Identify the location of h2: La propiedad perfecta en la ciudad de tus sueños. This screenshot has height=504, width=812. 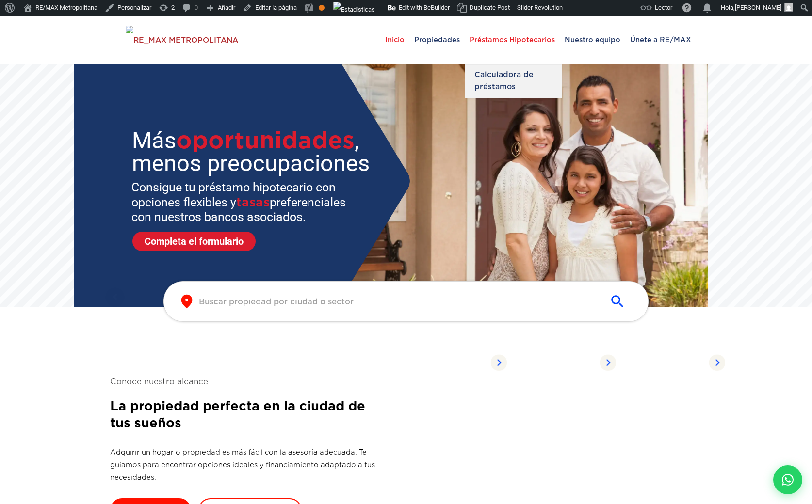
(246, 414).